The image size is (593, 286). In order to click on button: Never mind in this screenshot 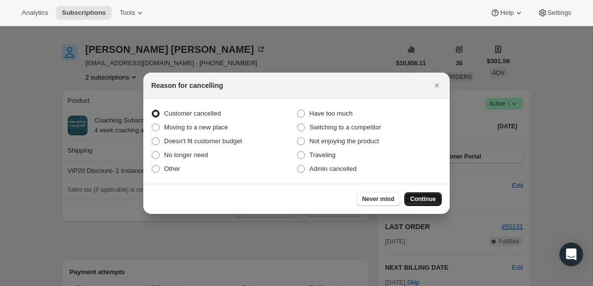, I will do `click(378, 199)`.